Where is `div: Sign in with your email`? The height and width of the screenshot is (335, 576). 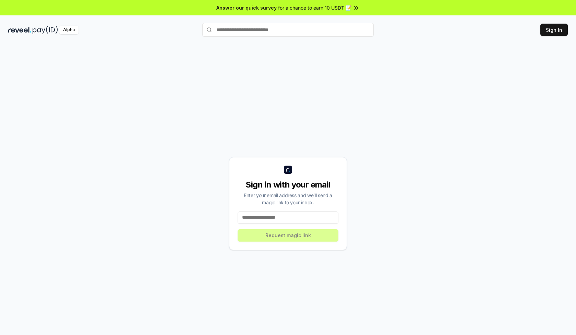
div: Sign in with your email is located at coordinates (288, 185).